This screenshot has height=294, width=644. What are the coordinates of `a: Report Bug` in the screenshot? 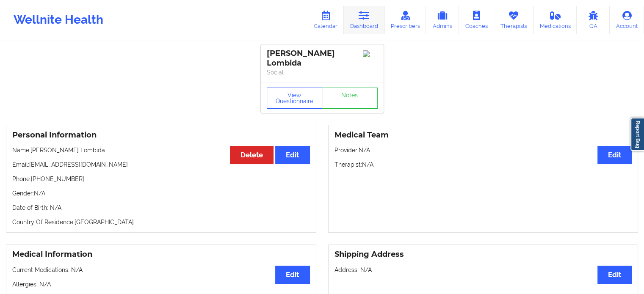 It's located at (637, 134).